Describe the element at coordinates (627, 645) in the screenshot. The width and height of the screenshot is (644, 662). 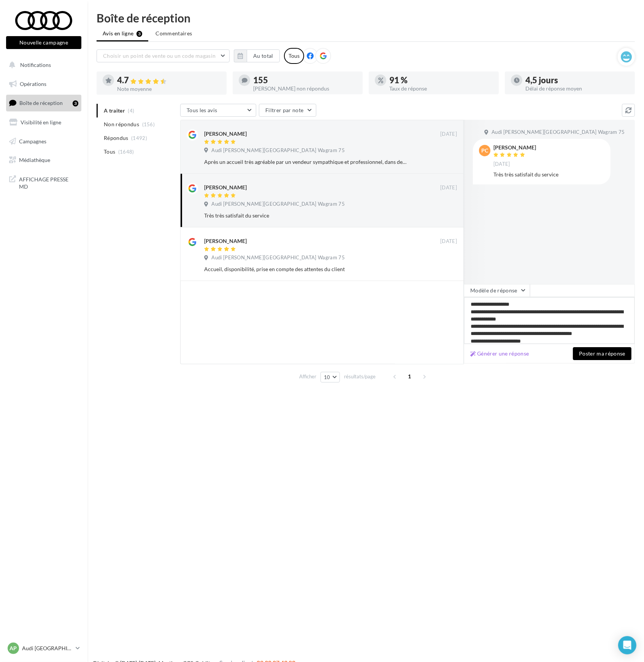
I see `div: Open Intercom Messenger` at that location.